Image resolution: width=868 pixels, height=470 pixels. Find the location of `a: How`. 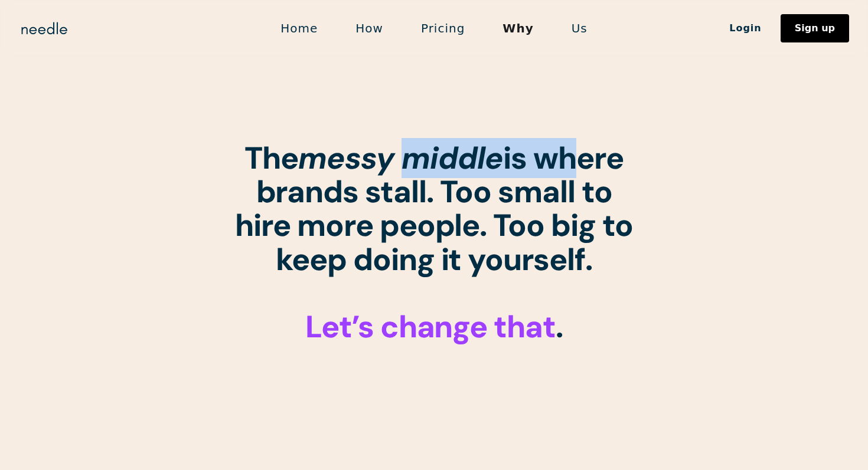

a: How is located at coordinates (369, 28).